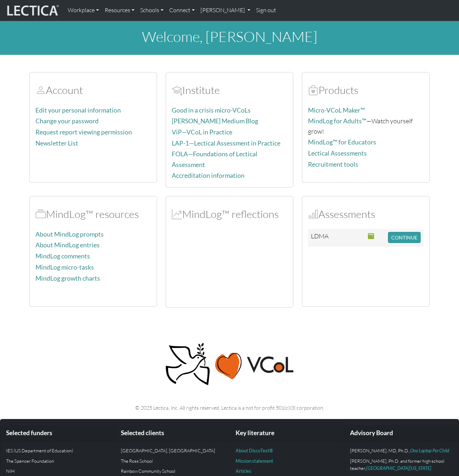 Image resolution: width=459 pixels, height=476 pixels. I want to click on a: Lectical Assessments, so click(337, 153).